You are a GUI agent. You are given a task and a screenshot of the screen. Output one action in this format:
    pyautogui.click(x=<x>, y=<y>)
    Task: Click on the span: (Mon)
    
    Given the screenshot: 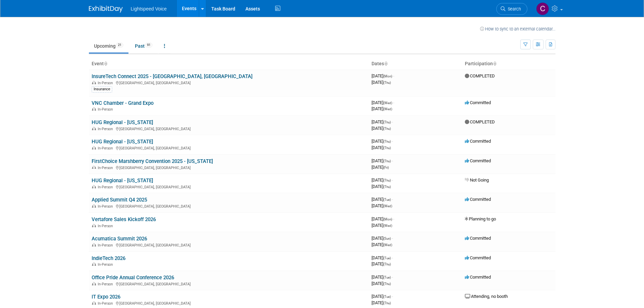 What is the action you would take?
    pyautogui.click(x=388, y=219)
    